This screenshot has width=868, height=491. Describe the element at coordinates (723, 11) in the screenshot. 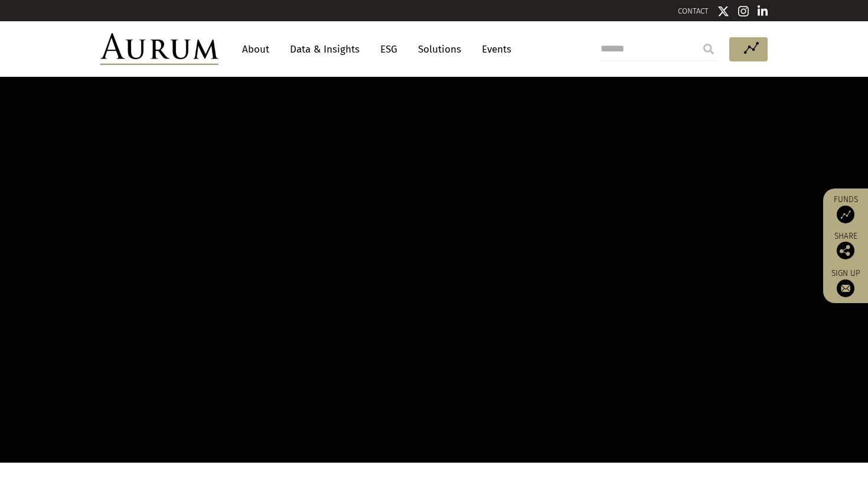

I see `img: Twitter icon` at that location.